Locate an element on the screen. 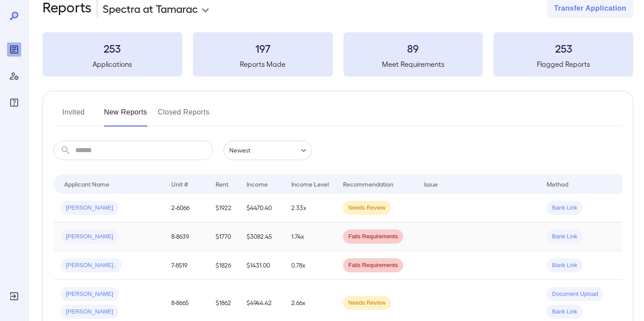 The width and height of the screenshot is (644, 321). td: 8-8639 is located at coordinates (187, 236).